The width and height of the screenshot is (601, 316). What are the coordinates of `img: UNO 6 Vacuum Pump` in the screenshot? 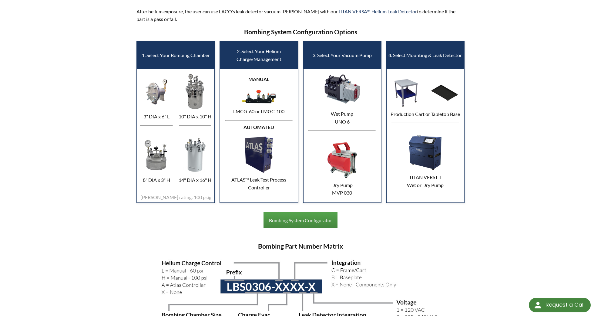 It's located at (342, 89).